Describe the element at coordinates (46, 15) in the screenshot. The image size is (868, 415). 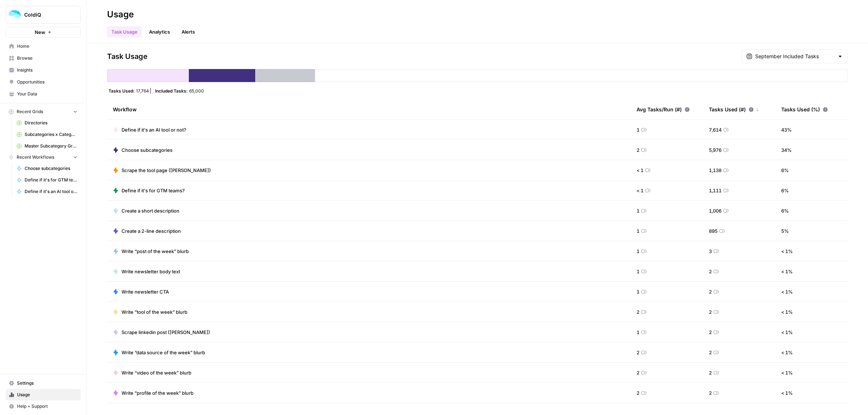
I see `span: ColdiQ` at that location.